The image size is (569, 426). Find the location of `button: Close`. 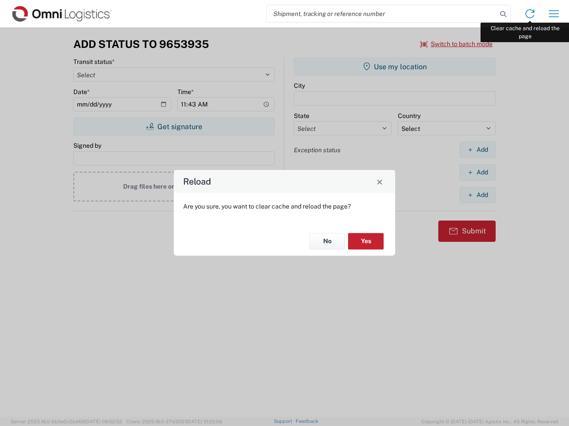

button: Close is located at coordinates (379, 182).